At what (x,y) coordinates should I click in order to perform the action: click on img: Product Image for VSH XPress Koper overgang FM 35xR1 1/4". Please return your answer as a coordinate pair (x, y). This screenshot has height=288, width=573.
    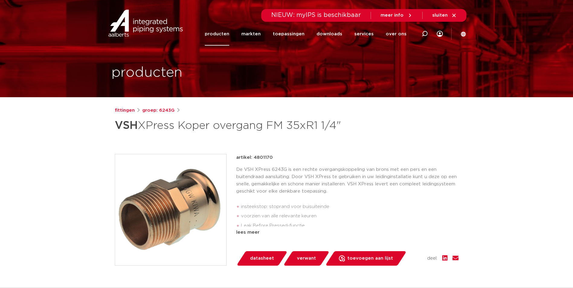
    Looking at the image, I should click on (171, 210).